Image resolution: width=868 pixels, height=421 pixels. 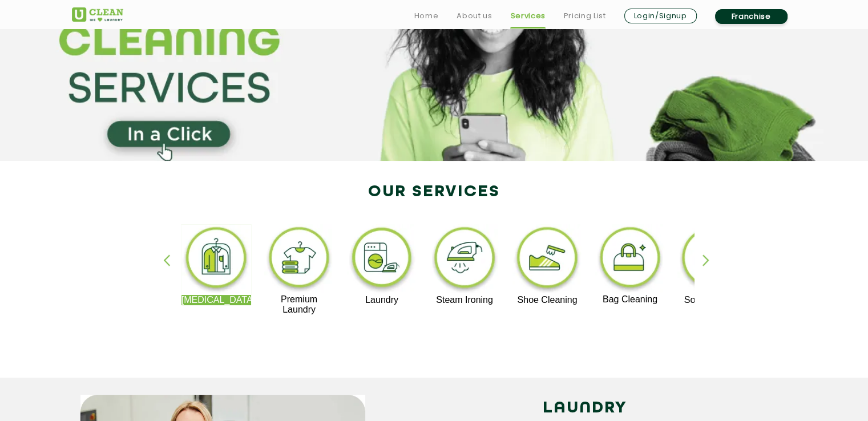 I want to click on a: Services, so click(x=527, y=16).